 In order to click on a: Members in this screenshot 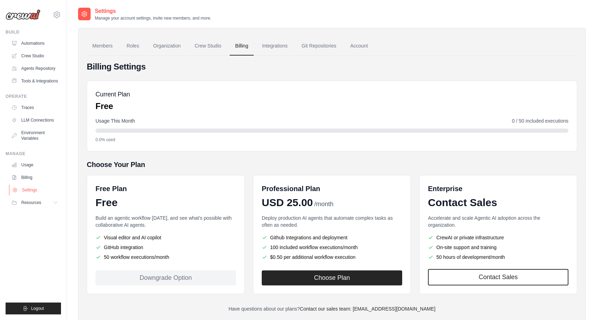, I will do `click(103, 46)`.